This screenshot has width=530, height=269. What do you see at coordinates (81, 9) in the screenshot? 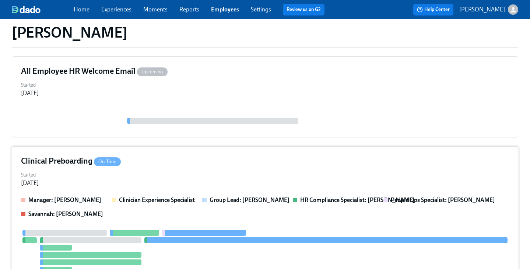
I see `a: Home` at bounding box center [81, 9].